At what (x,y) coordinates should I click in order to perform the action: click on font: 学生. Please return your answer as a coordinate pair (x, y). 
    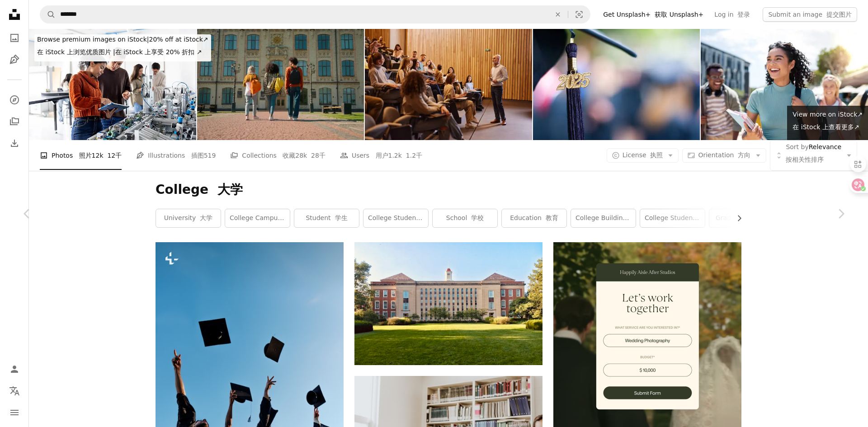
    Looking at the image, I should click on (341, 218).